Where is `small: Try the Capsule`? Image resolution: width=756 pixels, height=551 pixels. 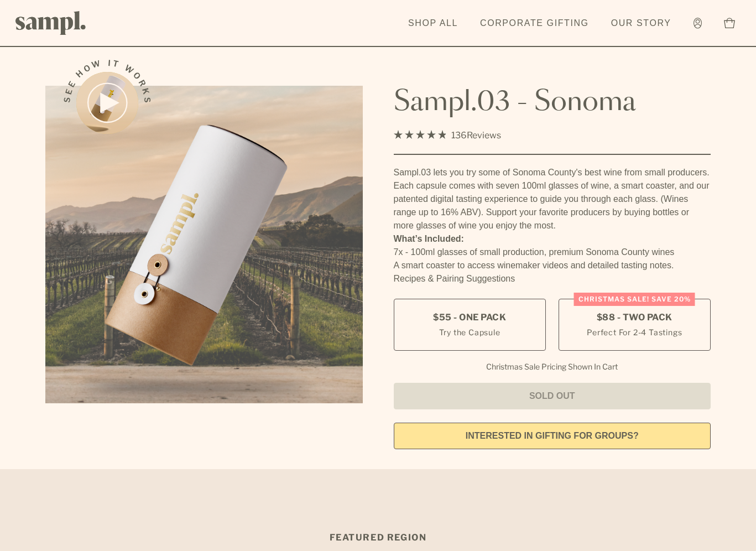
small: Try the Capsule is located at coordinates (470, 332).